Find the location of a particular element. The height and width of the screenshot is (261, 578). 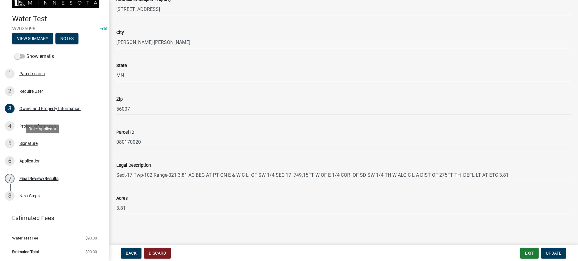

div: Final Review/Results is located at coordinates (39, 178).